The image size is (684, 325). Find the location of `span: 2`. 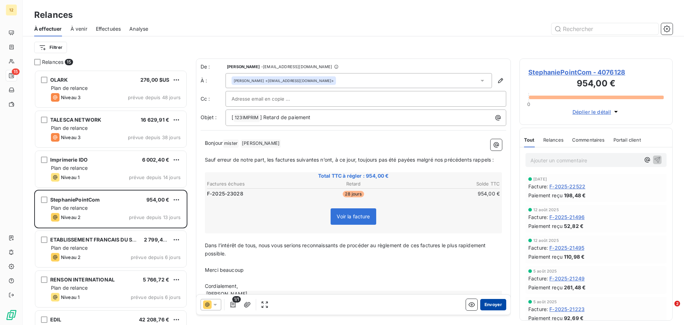

span: 2 is located at coordinates (678, 303).